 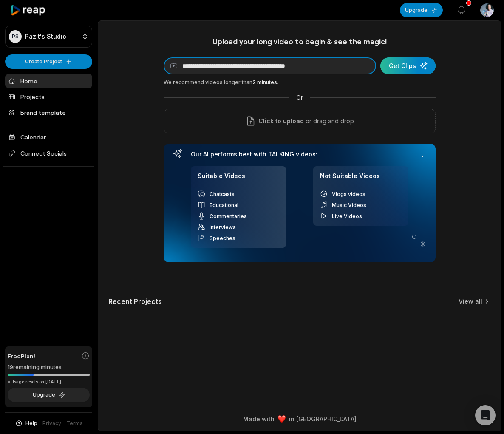 I want to click on div: 19 remaining minutes, so click(x=49, y=367).